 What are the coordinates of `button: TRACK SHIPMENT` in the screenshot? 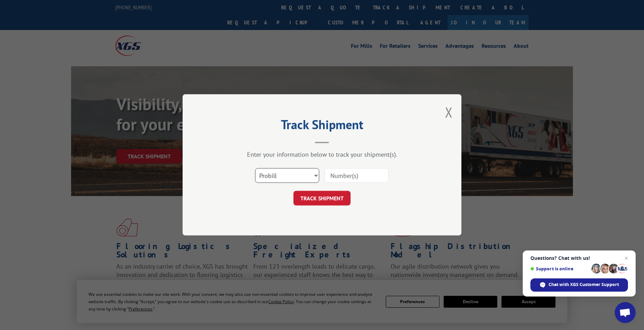 It's located at (322, 198).